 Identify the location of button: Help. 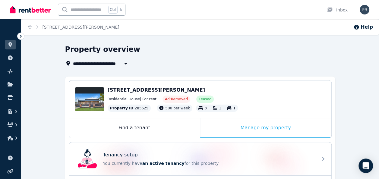
(363, 27).